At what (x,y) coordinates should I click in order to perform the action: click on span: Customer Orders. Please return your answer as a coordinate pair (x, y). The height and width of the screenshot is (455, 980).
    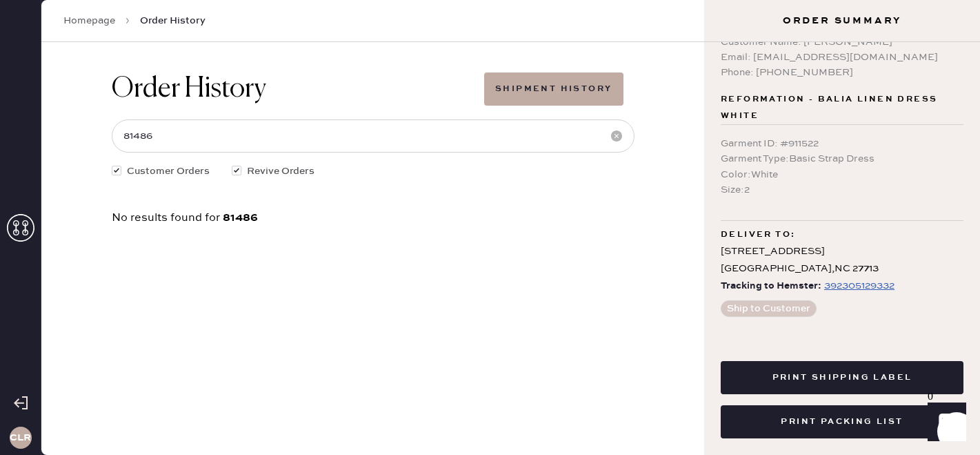
    Looking at the image, I should click on (168, 171).